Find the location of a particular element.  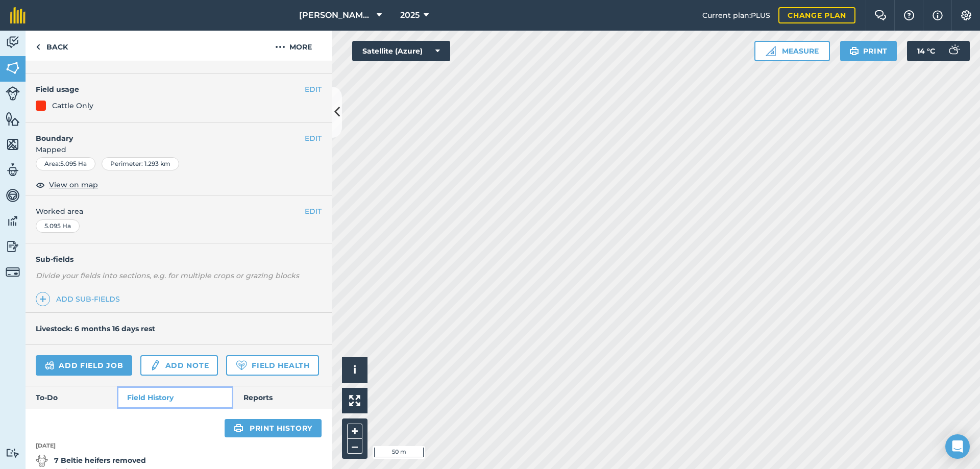

a: Add field job is located at coordinates (84, 366).